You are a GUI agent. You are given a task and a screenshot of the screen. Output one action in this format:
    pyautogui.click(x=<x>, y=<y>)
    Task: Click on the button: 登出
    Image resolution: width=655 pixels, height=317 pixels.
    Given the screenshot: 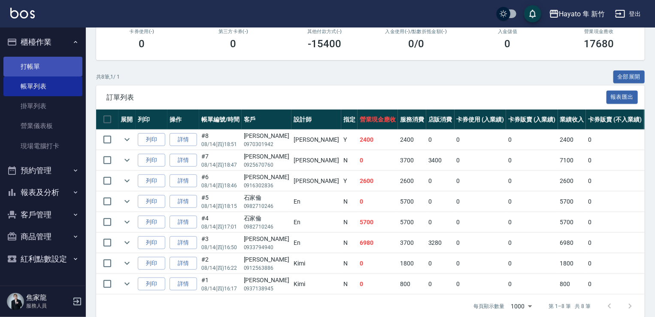 What is the action you would take?
    pyautogui.click(x=628, y=14)
    